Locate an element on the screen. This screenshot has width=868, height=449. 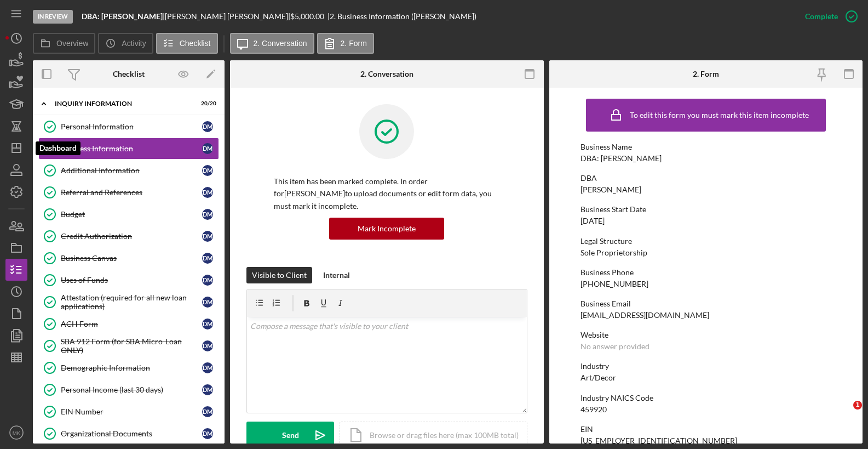
div: EIN is located at coordinates (706, 429).